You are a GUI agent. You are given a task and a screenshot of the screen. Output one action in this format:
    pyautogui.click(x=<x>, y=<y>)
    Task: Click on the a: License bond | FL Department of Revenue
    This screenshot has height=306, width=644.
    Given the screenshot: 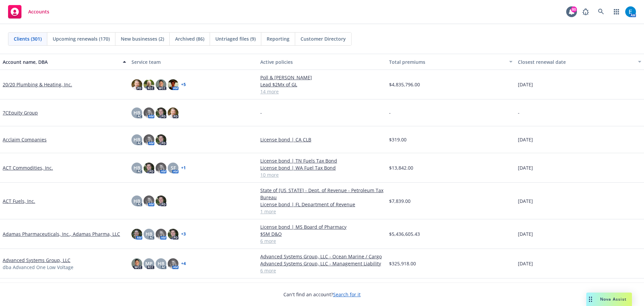 What is the action you would take?
    pyautogui.click(x=322, y=204)
    